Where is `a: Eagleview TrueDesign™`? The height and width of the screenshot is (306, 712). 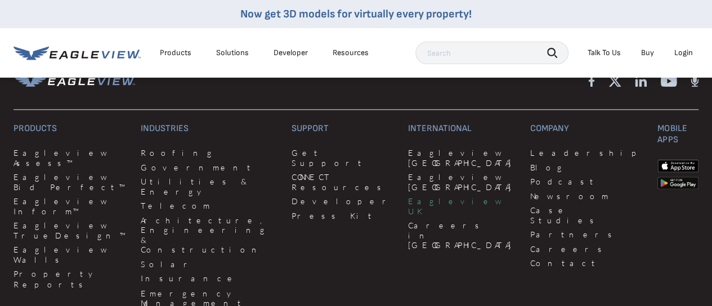
a: Eagleview TrueDesign™ is located at coordinates (70, 230).